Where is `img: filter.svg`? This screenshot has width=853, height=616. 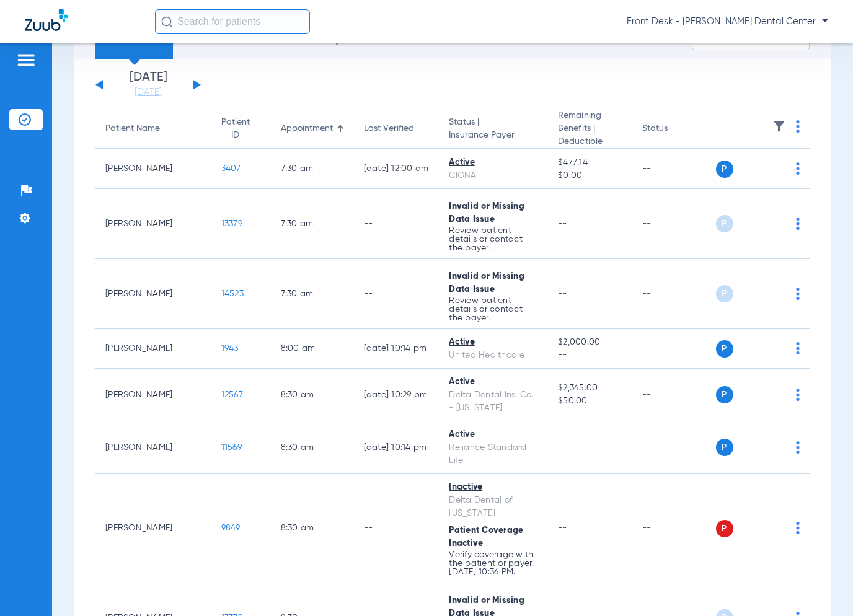
img: filter.svg is located at coordinates (779, 127).